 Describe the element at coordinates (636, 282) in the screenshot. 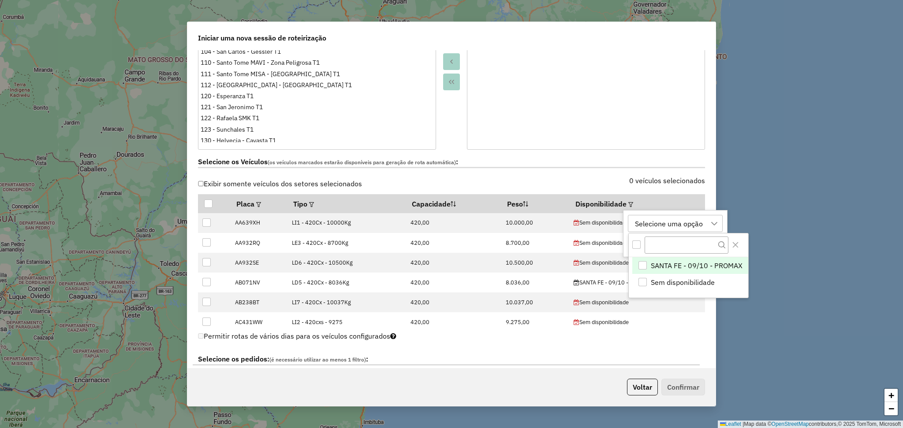

I see `div: SANTA FE - 09/10 - PROMAX` at that location.